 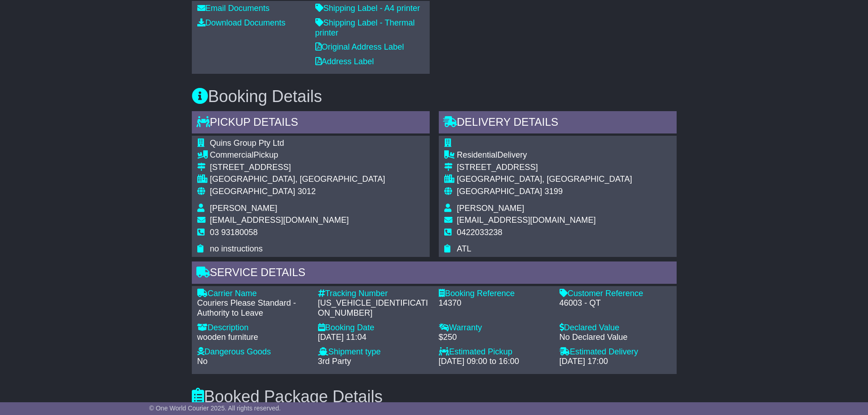 What do you see at coordinates (495, 352) in the screenshot?
I see `div: Estimated Pickup` at bounding box center [495, 352].